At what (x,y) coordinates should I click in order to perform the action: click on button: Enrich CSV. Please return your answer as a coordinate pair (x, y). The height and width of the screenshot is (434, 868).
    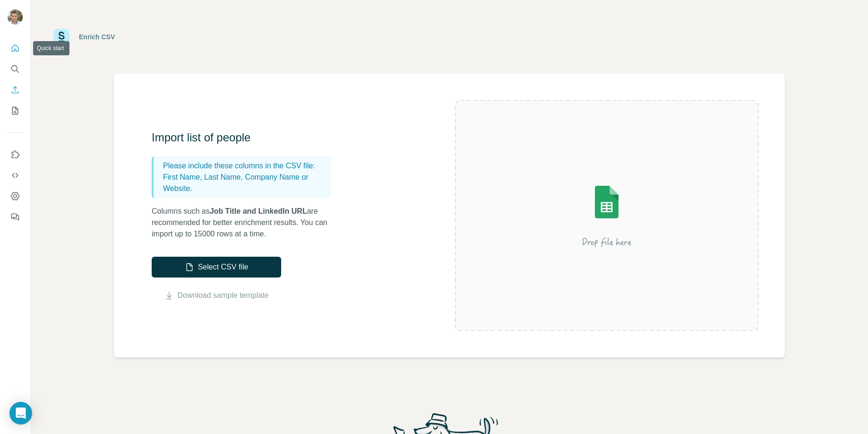
    Looking at the image, I should click on (15, 90).